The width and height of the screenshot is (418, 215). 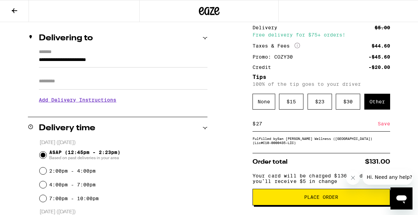 What do you see at coordinates (380, 57) in the screenshot?
I see `div: -$45.60` at bounding box center [380, 57].